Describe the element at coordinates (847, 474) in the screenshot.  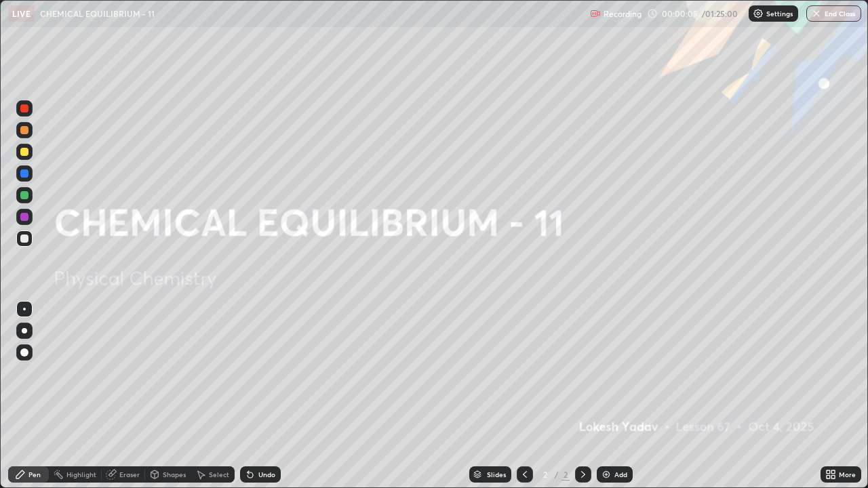
I see `div: More` at that location.